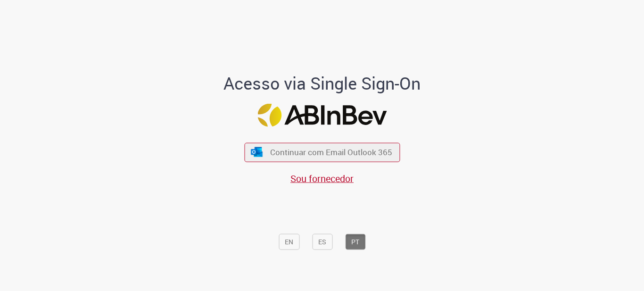 Image resolution: width=644 pixels, height=291 pixels. What do you see at coordinates (322, 115) in the screenshot?
I see `img: Logo ABInBev` at bounding box center [322, 115].